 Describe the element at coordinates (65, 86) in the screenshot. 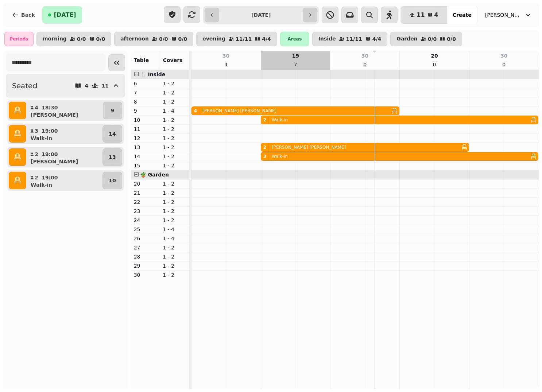

I see `button: Seated411` at that location.